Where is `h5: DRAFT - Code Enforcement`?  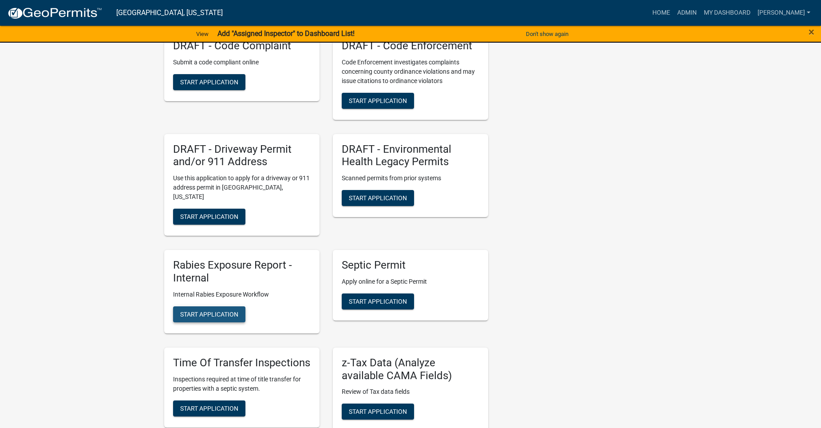
h5: DRAFT - Code Enforcement is located at coordinates (411, 46).